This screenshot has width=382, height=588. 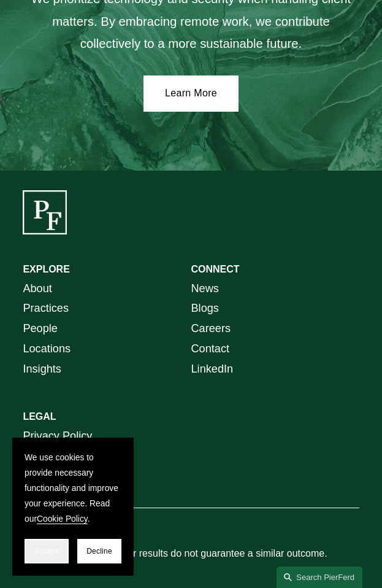 I want to click on span: Accept, so click(x=46, y=552).